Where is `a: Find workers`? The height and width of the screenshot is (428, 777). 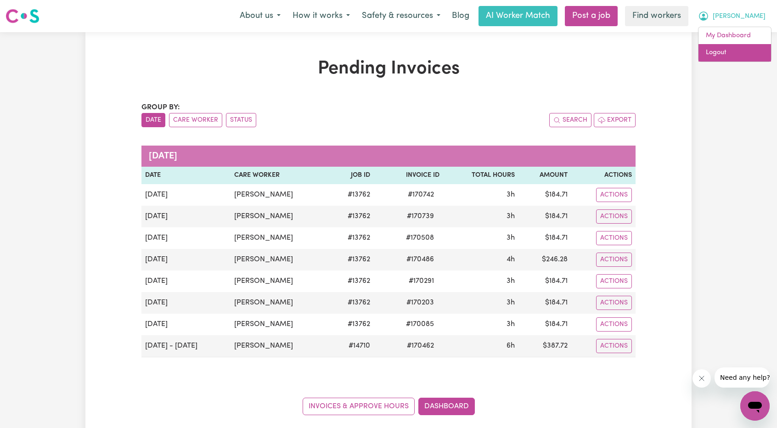
a: Find workers is located at coordinates (657, 16).